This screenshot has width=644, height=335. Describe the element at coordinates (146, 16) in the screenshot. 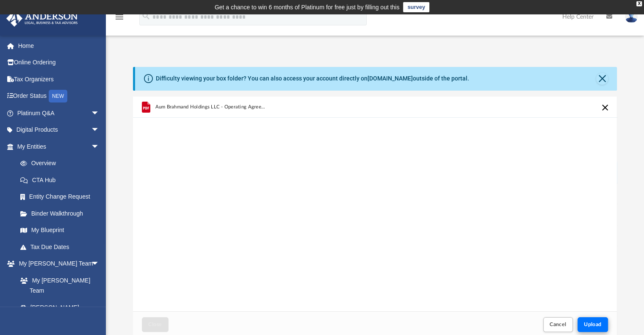

I see `i: search` at that location.